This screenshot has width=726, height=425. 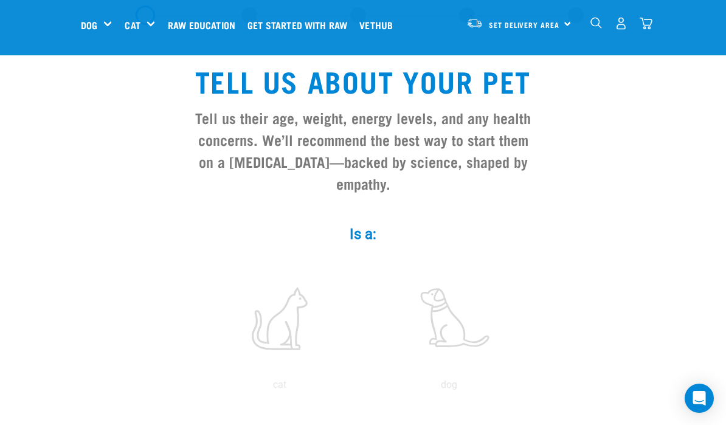 I want to click on label: Is a:, so click(x=363, y=234).